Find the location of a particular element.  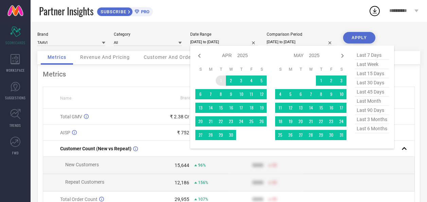

td: Sat May 17 2025 is located at coordinates (341, 108).